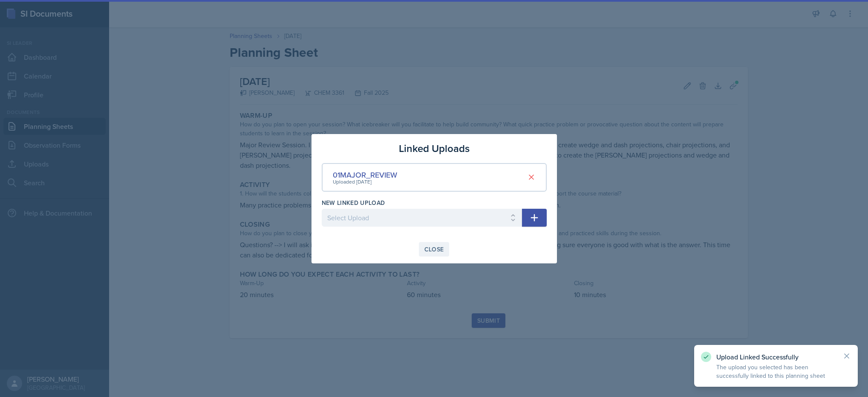  I want to click on div: Close, so click(434, 249).